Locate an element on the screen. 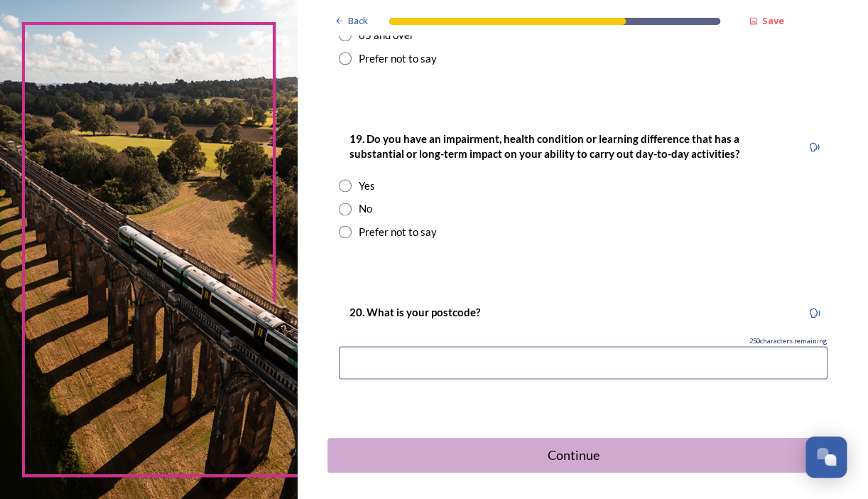 Image resolution: width=868 pixels, height=499 pixels. div: 85 and over is located at coordinates (386, 35).